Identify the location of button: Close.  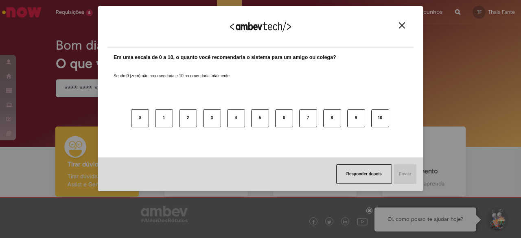
(402, 25).